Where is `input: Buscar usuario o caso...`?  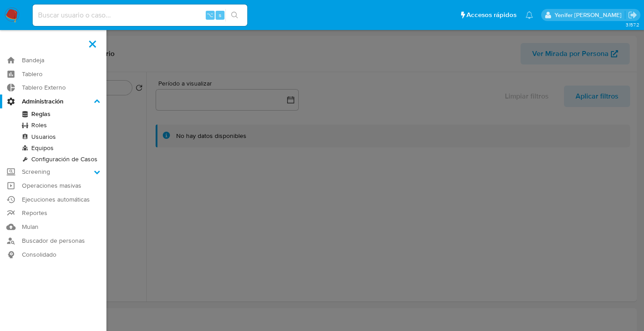 input: Buscar usuario o caso... is located at coordinates (140, 15).